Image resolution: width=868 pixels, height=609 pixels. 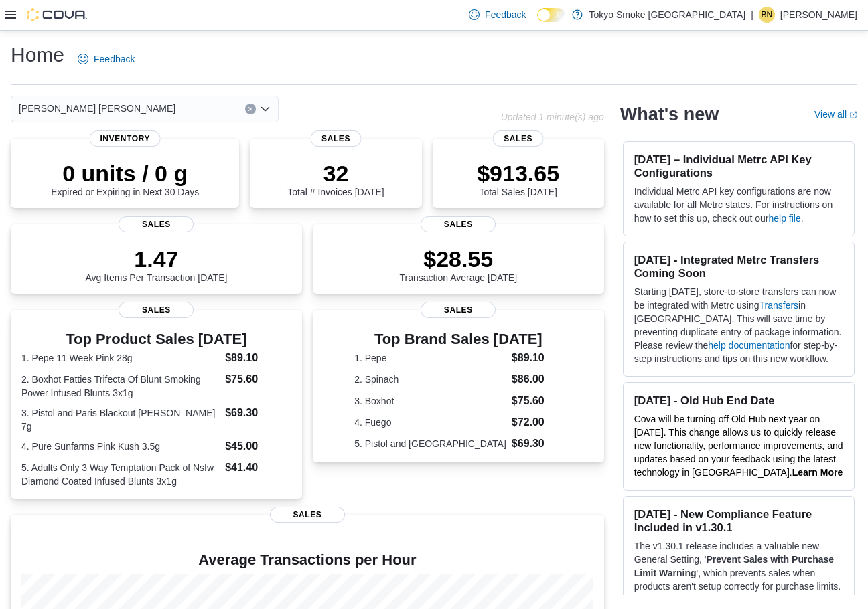 I want to click on a: help documentation, so click(x=749, y=345).